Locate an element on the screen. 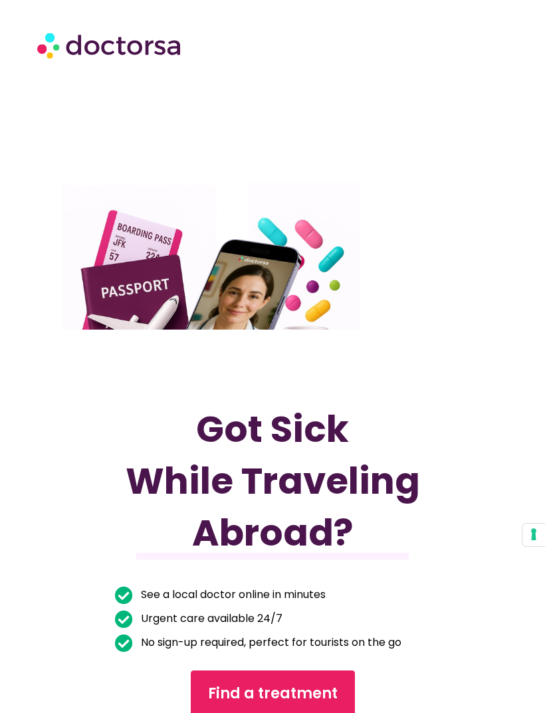 The width and height of the screenshot is (545, 713). span: Urgent care available 24/7 is located at coordinates (210, 619).